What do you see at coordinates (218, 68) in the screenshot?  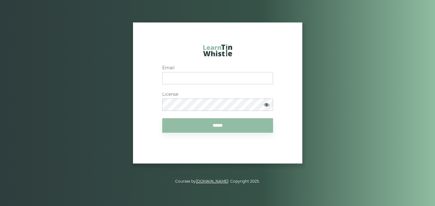 I see `label: Email` at bounding box center [218, 68].